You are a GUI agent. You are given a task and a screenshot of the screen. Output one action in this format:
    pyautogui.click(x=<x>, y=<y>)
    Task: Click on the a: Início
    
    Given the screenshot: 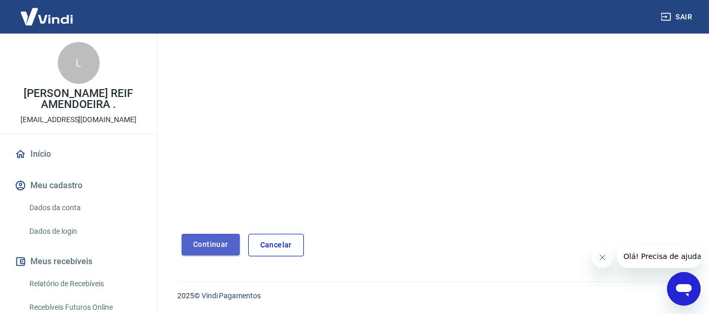 What is the action you would take?
    pyautogui.click(x=78, y=154)
    